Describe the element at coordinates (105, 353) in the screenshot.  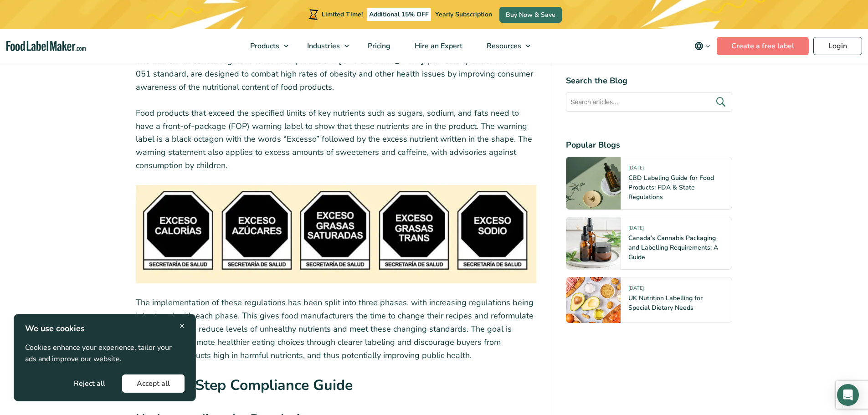
I see `p: Cookies enhance your experience, tailor your ads and improve our website.` at that location.